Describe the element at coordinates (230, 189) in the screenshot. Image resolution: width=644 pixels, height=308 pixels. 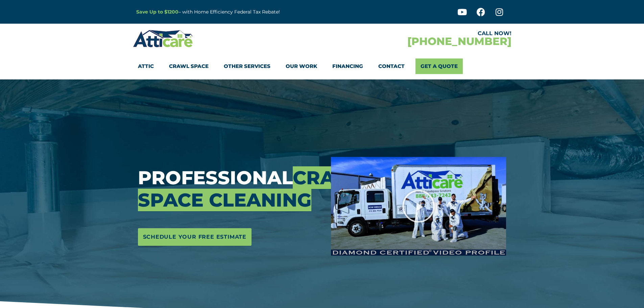
I see `h3: Professional` at that location.